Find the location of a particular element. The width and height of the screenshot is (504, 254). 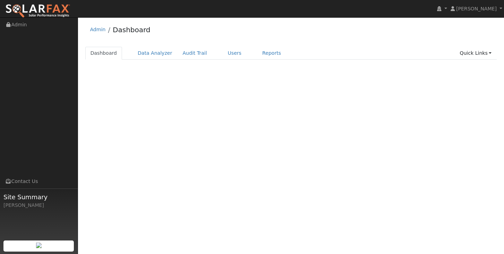

a: Admin is located at coordinates (98, 29).